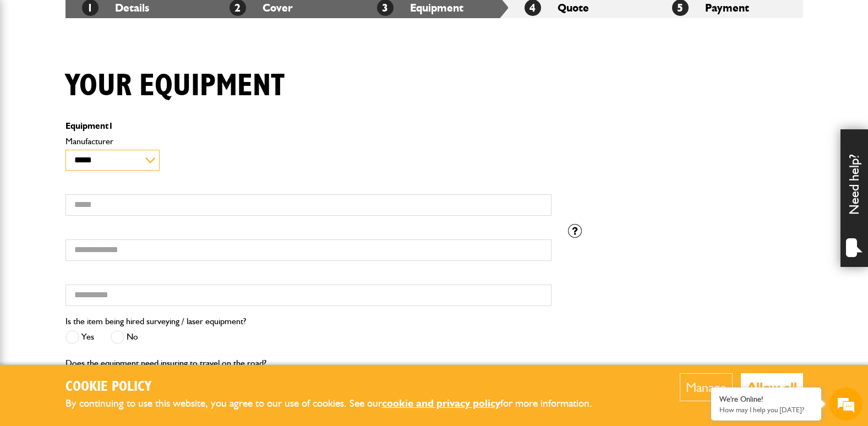 This screenshot has width=868, height=426. I want to click on label: Yes, so click(80, 337).